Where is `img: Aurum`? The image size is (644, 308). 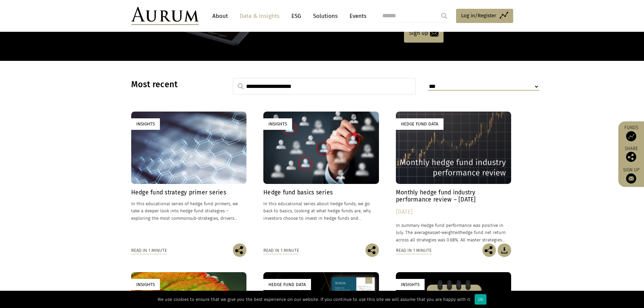
img: Aurum is located at coordinates (165, 16).